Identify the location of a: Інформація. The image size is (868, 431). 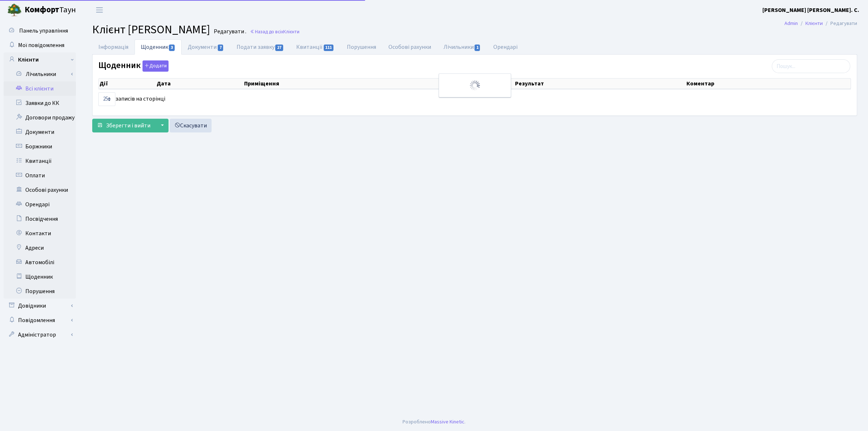
(113, 47).